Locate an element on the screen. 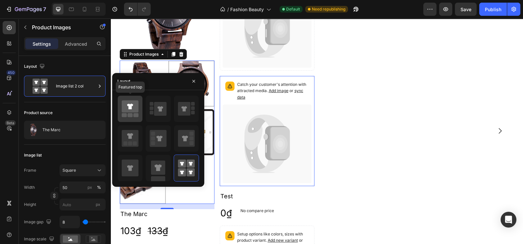 This screenshot has width=523, height=244. p: Catch your customer's attention with attracted media. is located at coordinates (162, 73).